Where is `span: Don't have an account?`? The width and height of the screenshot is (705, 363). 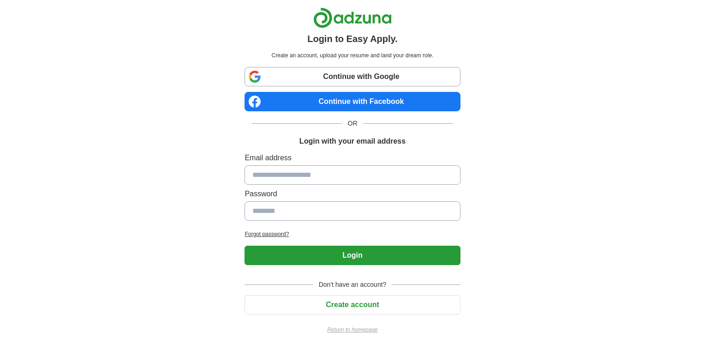
span: Don't have an account? is located at coordinates (353, 284).